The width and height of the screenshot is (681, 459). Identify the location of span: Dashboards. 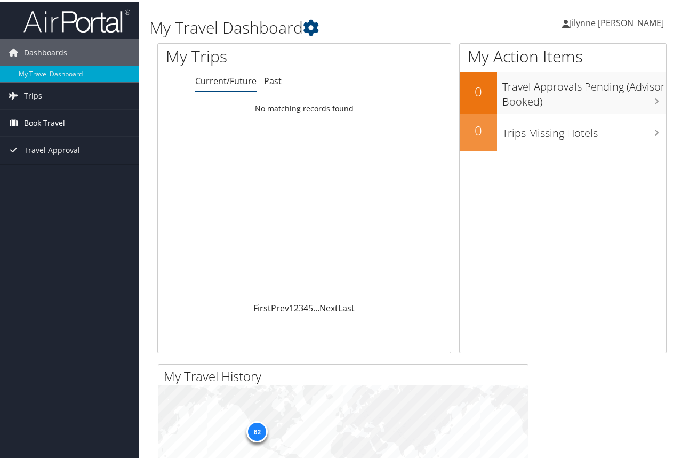
(45, 51).